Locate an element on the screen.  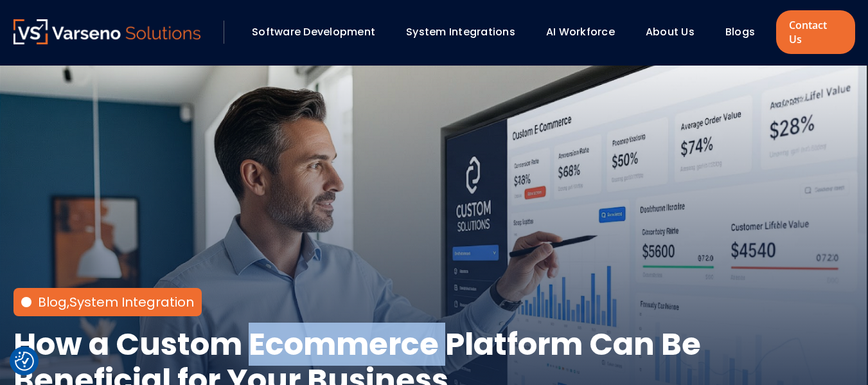
a: Software Development is located at coordinates (314, 31).